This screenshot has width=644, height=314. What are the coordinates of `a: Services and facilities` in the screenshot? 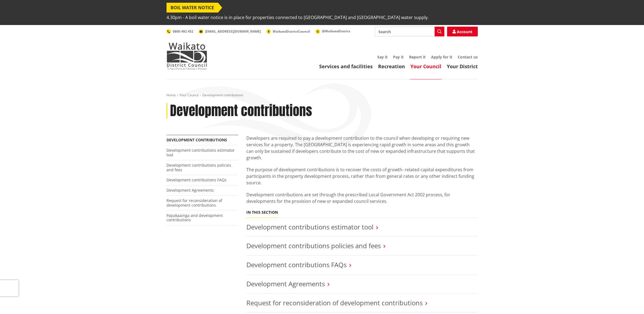 It's located at (346, 66).